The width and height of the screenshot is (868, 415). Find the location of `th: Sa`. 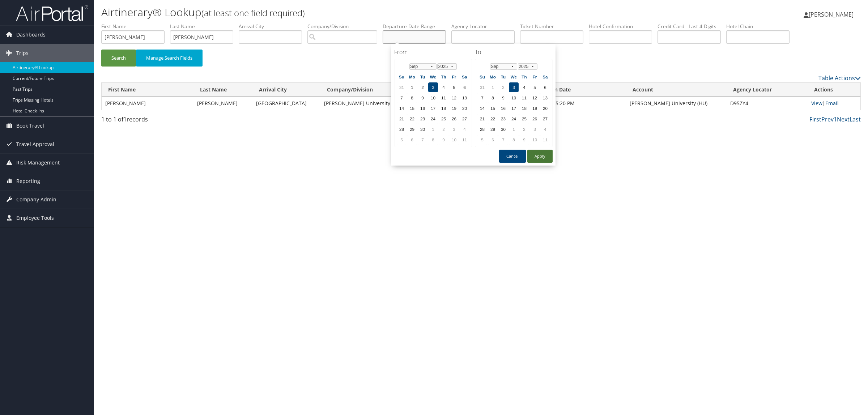

th: Sa is located at coordinates (545, 77).